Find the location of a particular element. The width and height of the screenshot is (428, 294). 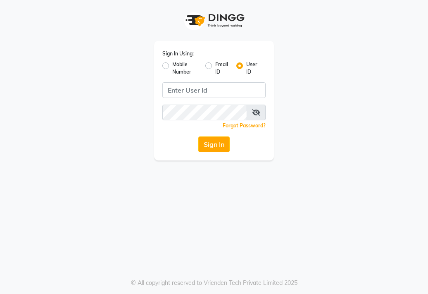

label: Mobile Number is located at coordinates (186, 68).